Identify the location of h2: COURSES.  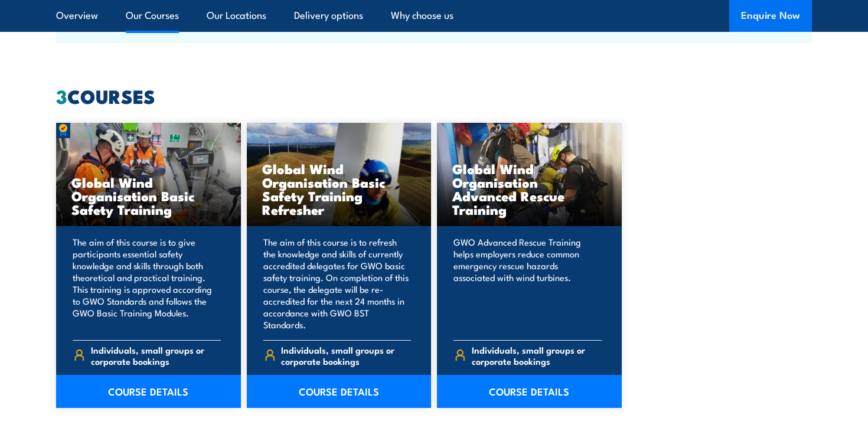
(434, 96).